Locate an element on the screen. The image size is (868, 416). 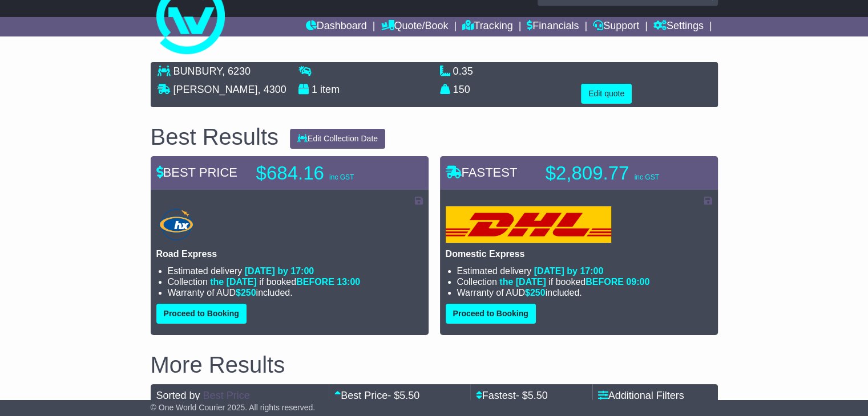
span: , 6230 is located at coordinates (237, 71).